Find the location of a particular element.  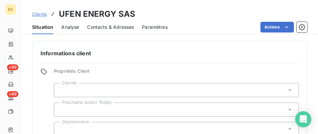

button: Actions is located at coordinates (277, 27).